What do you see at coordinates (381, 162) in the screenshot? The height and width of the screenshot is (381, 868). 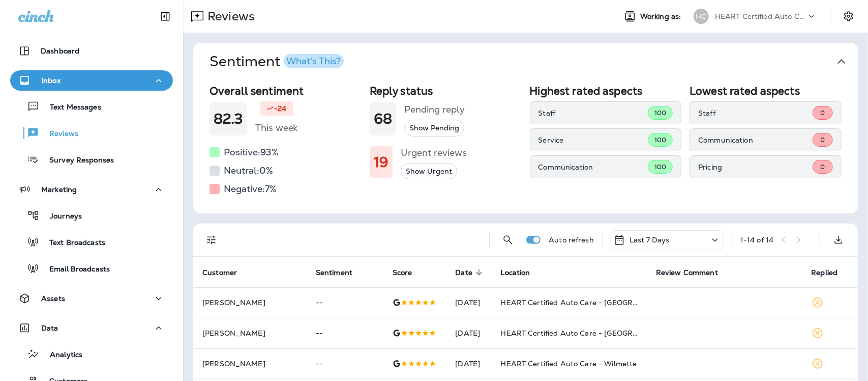 I see `h1: 19` at bounding box center [381, 162].